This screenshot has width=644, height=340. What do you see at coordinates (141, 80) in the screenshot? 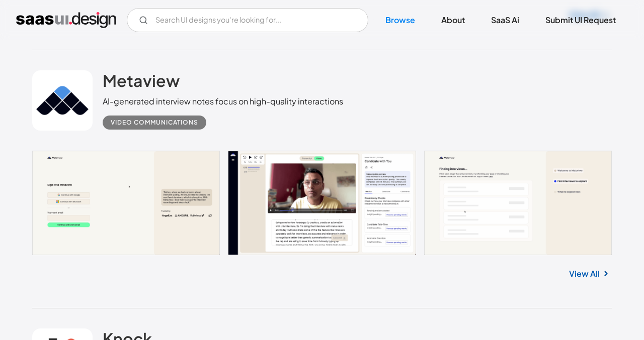
I see `h2: Metaview` at bounding box center [141, 80].